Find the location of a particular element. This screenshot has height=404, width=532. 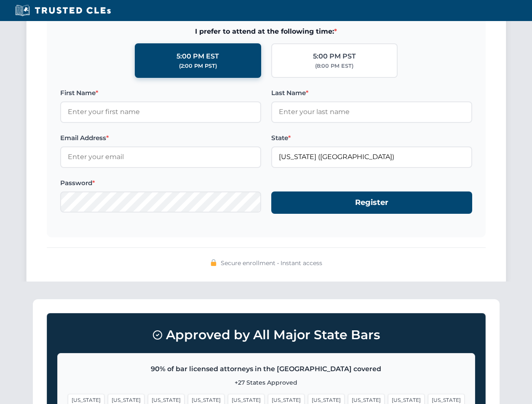

input: Florida (FL) is located at coordinates (371, 157).